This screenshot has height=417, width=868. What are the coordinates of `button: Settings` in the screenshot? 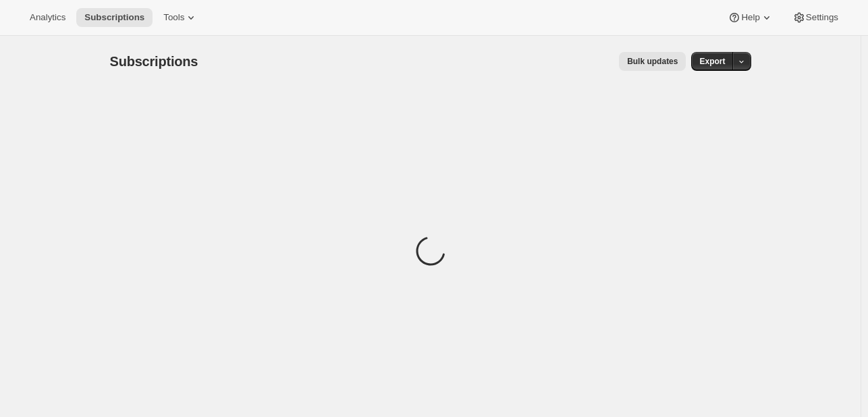 It's located at (815, 18).